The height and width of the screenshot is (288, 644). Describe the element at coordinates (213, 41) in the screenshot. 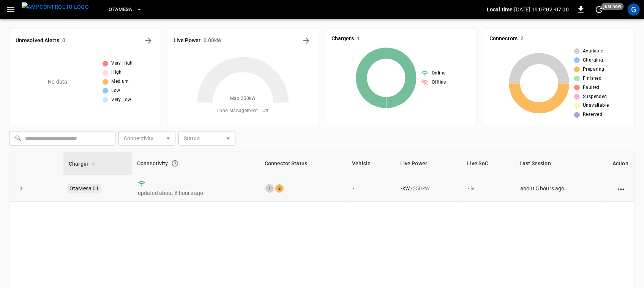

I see `h6: 0.00 kW` at that location.